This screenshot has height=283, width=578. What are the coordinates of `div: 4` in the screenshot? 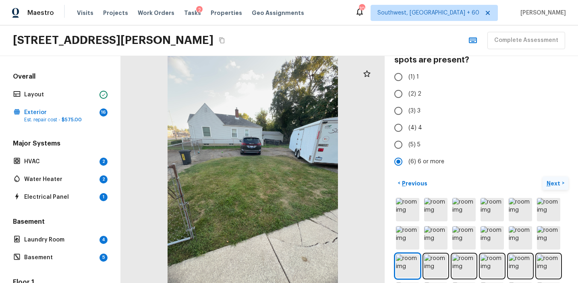 It's located at (103, 240).